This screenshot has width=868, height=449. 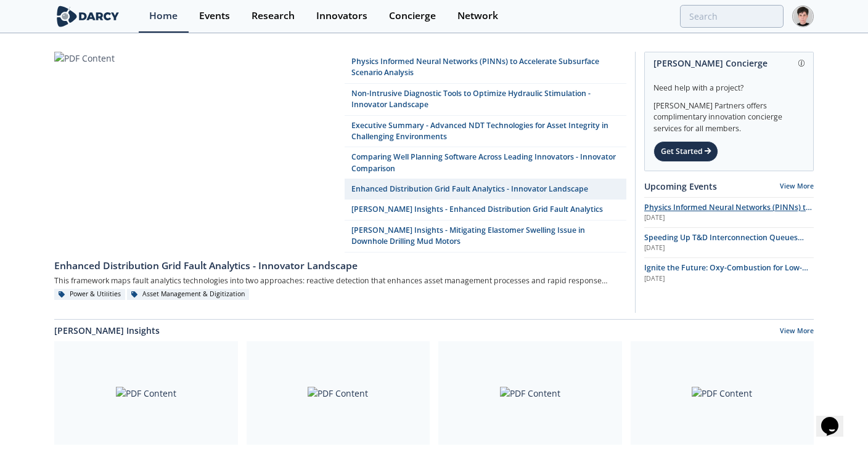 What do you see at coordinates (485, 163) in the screenshot?
I see `a: Comparing Well Planning Software Across Leading Innovators - Innovator Comparison` at bounding box center [485, 163].